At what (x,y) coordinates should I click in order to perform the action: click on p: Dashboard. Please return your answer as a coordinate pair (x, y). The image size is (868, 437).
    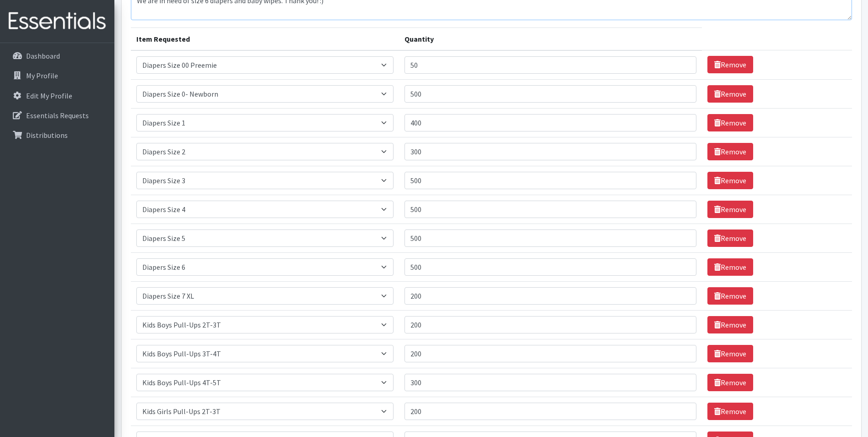
    Looking at the image, I should click on (43, 56).